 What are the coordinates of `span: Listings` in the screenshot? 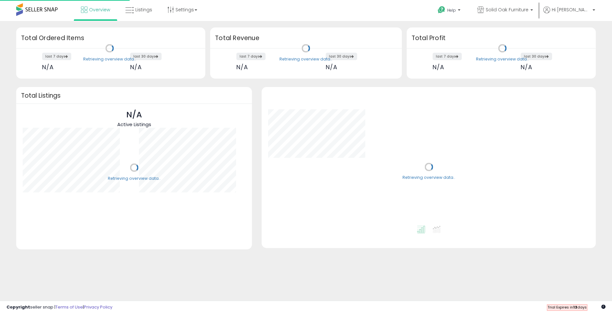 It's located at (144, 10).